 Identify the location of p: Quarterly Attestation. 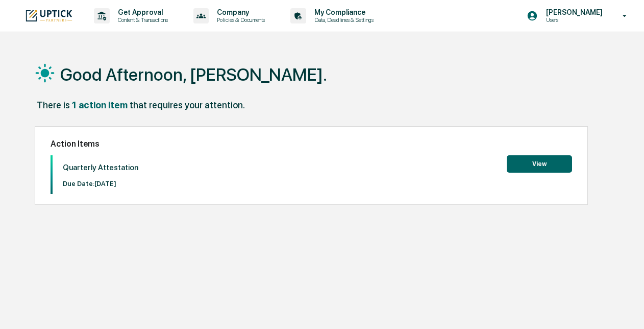
(101, 168).